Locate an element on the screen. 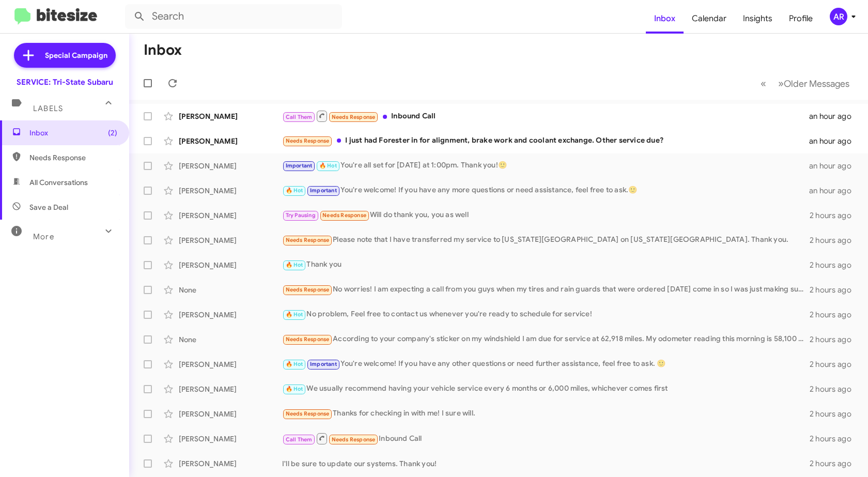 The image size is (868, 477). div: No worries! I am expecting a call from you guys when my tires and rain guards that were ordered [... is located at coordinates (546, 289).